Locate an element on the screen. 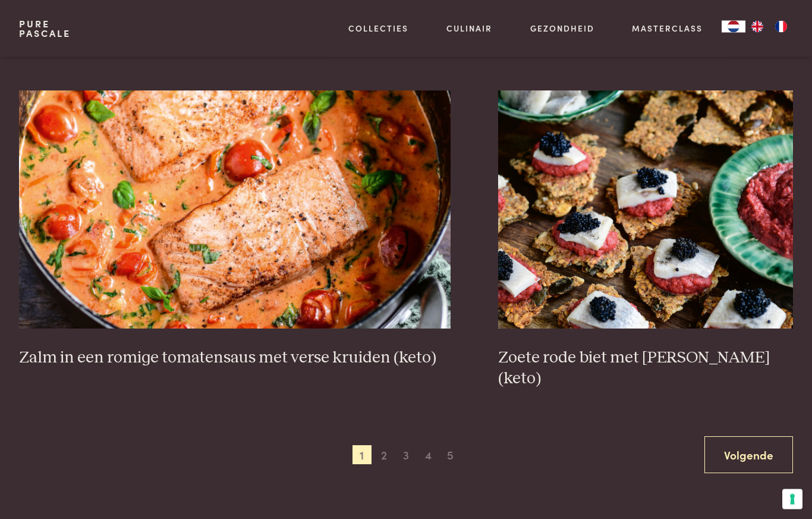 This screenshot has height=519, width=812. img: Zalm in een romige tomatensaus met verse kruiden (keto) is located at coordinates (235, 210).